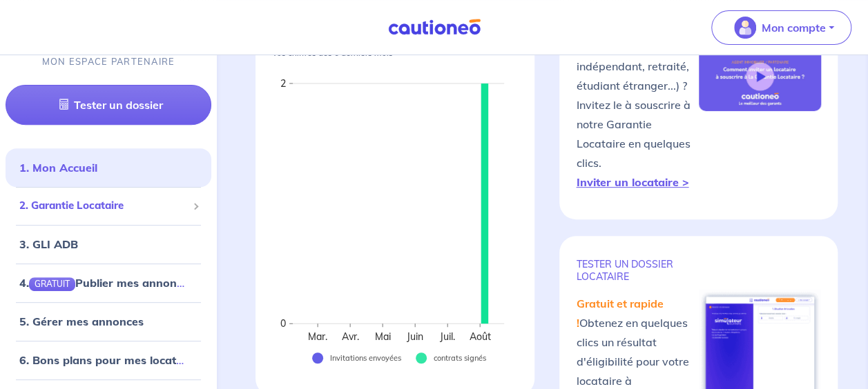 This screenshot has width=868, height=389. What do you see at coordinates (382, 337) in the screenshot?
I see `text: Mai` at bounding box center [382, 337].